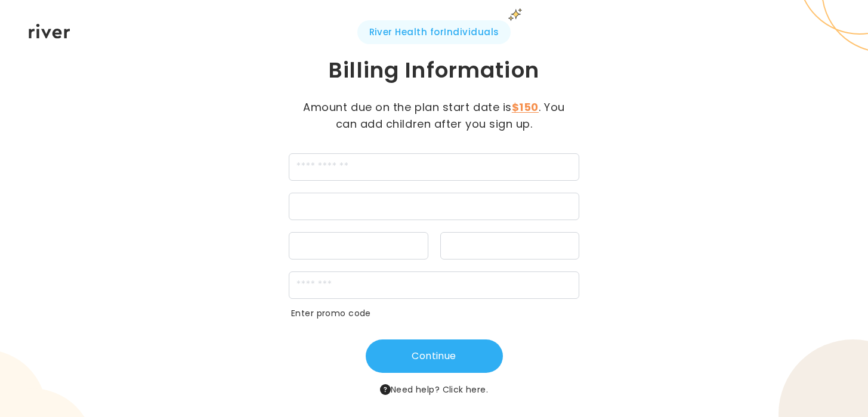  Describe the element at coordinates (434, 356) in the screenshot. I see `button: Continue` at that location.